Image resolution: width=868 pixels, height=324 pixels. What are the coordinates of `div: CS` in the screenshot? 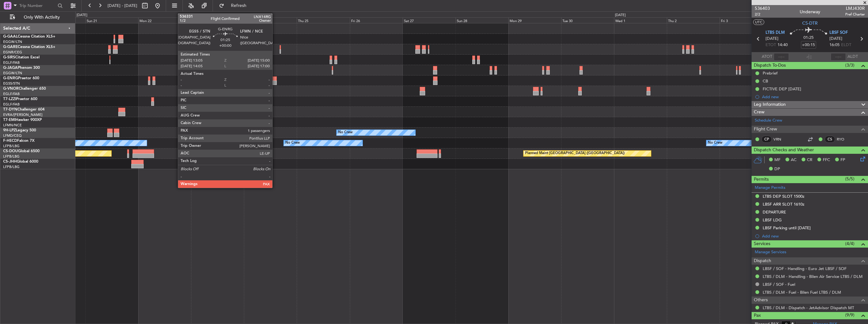 It's located at (830, 140).